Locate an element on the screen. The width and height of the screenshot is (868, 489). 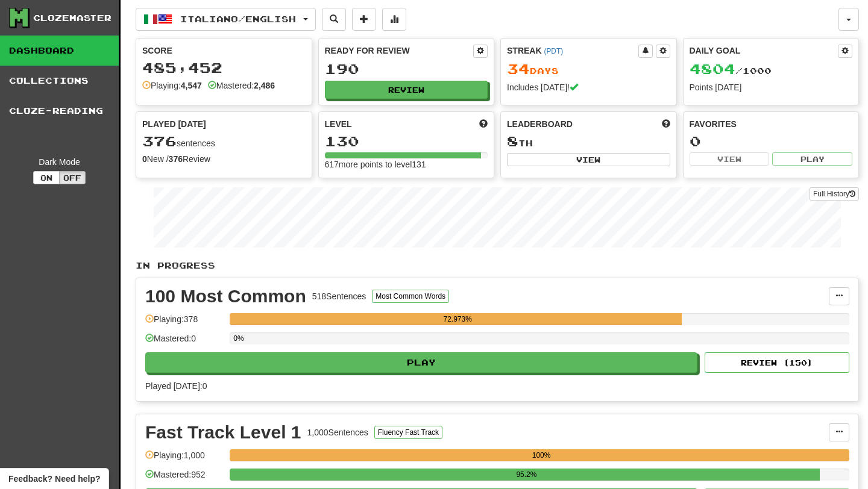
div: Score is located at coordinates (224, 51).